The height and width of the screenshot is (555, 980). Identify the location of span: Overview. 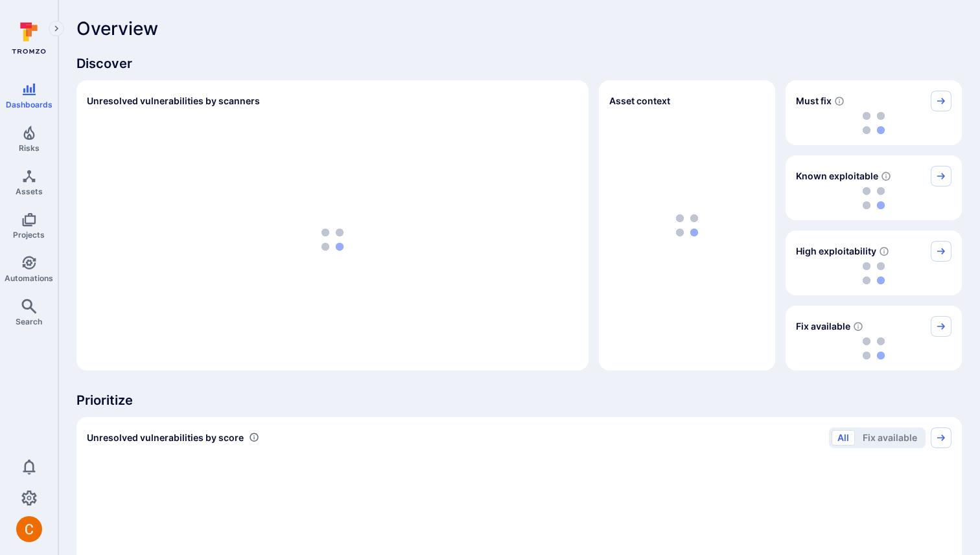
(117, 29).